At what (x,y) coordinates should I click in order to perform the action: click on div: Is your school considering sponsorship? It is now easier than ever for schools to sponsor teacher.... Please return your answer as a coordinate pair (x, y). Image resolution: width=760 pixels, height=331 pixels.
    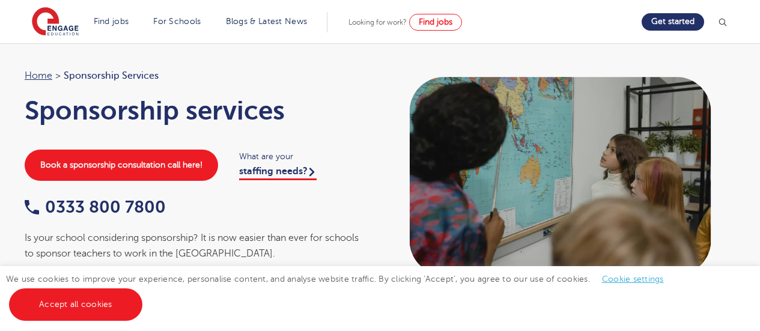
    Looking at the image, I should click on (196, 246).